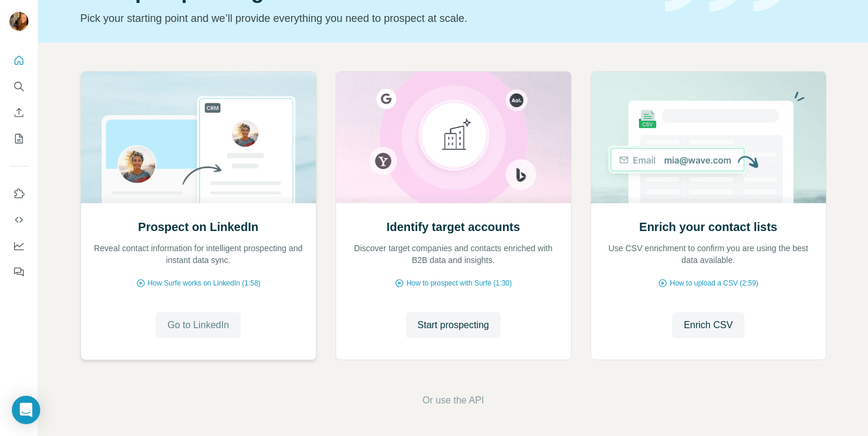 The image size is (868, 436). What do you see at coordinates (19, 139) in the screenshot?
I see `button: My lists` at bounding box center [19, 139].